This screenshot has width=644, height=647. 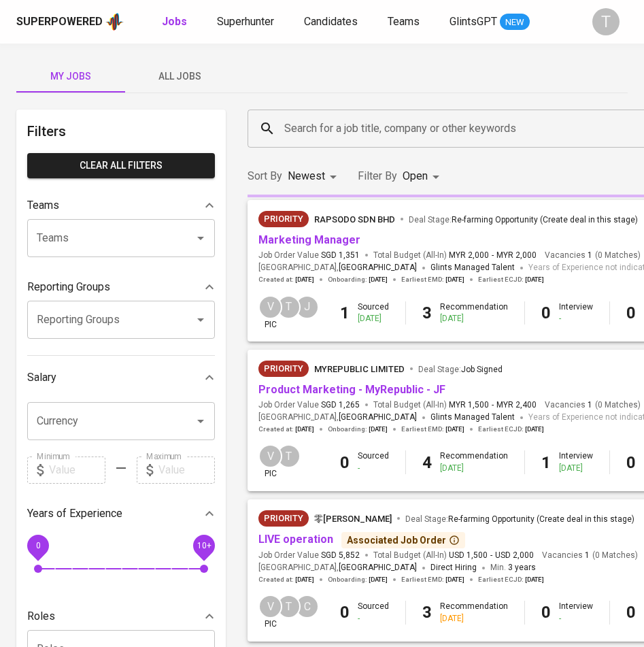 I want to click on a: Teams, so click(x=404, y=22).